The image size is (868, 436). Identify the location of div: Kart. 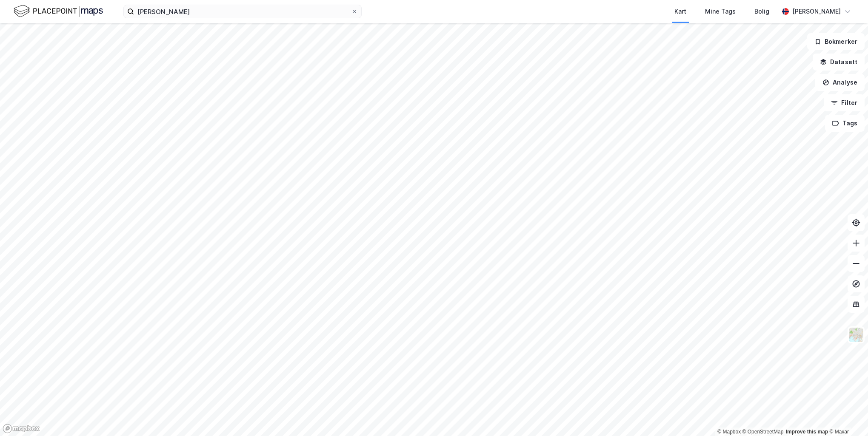
(680, 12).